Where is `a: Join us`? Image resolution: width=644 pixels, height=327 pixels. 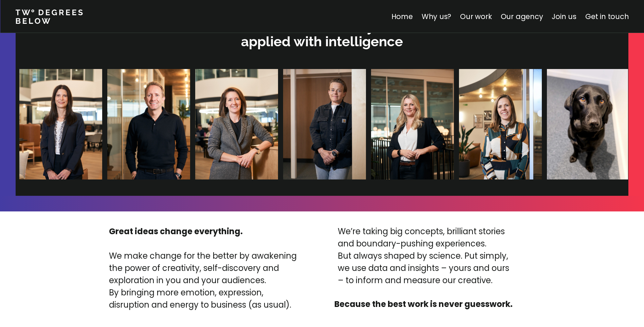 a: Join us is located at coordinates (564, 16).